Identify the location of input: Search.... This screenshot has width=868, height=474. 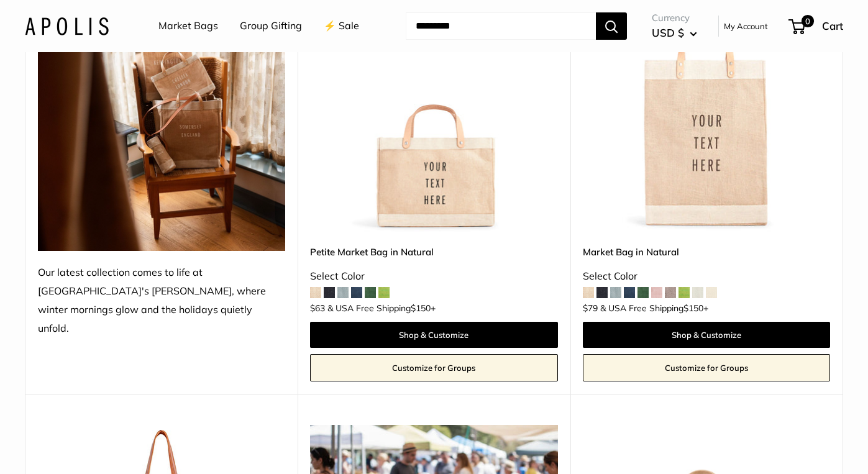
(501, 26).